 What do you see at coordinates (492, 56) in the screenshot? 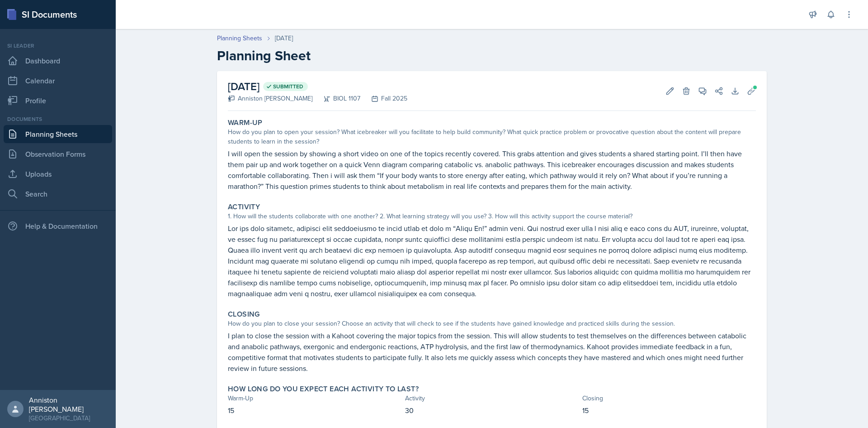
I see `h2: Planning Sheet` at bounding box center [492, 56].